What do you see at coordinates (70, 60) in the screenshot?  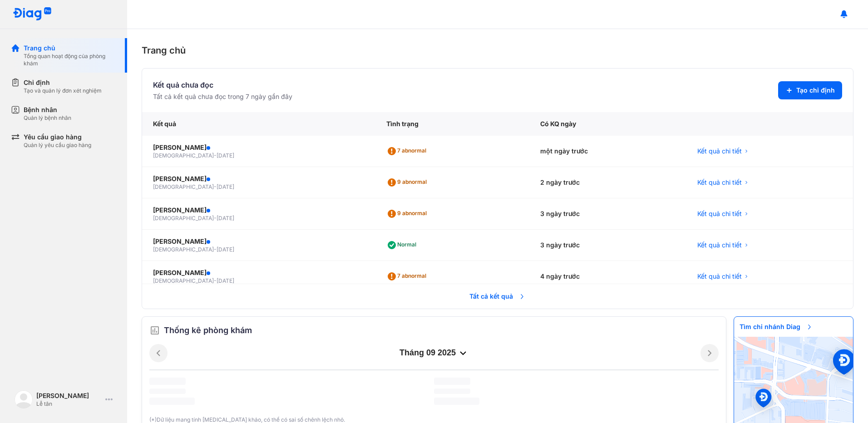 I see `div: Tổng quan hoạt động của phòng khám` at bounding box center [70, 60].